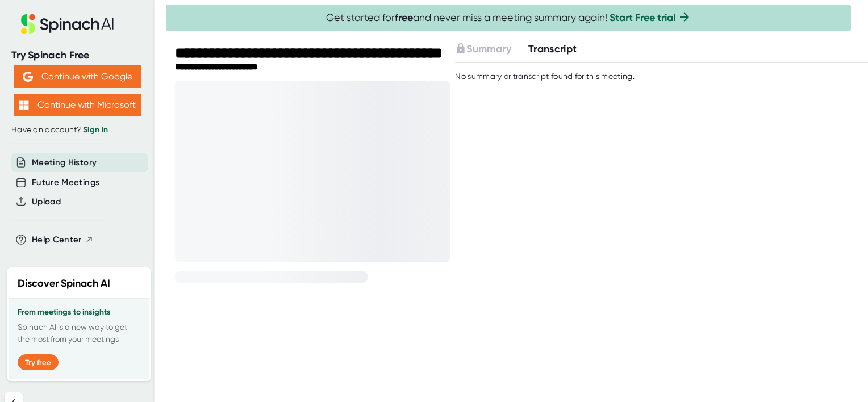 Image resolution: width=868 pixels, height=402 pixels. I want to click on div: No summary or transcript found for this meeting., so click(544, 77).